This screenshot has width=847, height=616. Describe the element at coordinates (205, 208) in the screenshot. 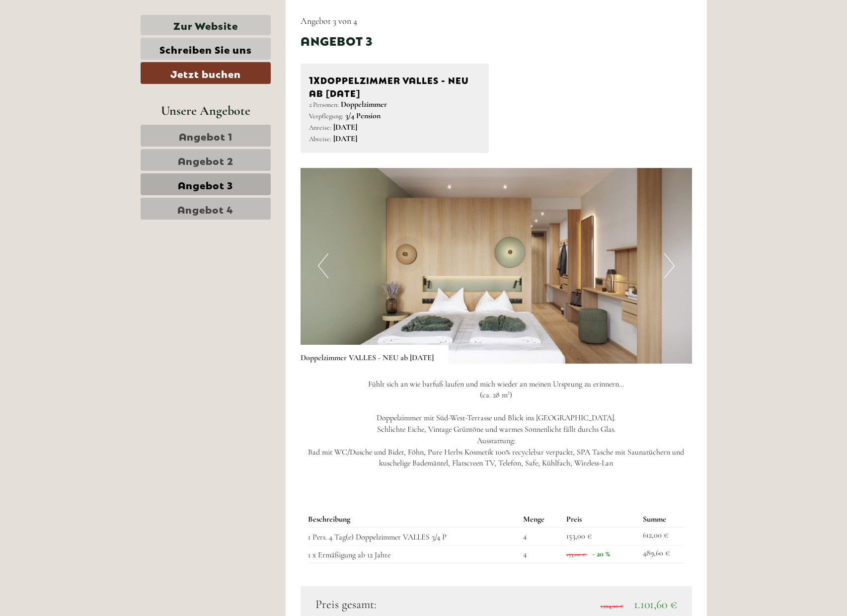

I see `span: Angebot 4` at that location.